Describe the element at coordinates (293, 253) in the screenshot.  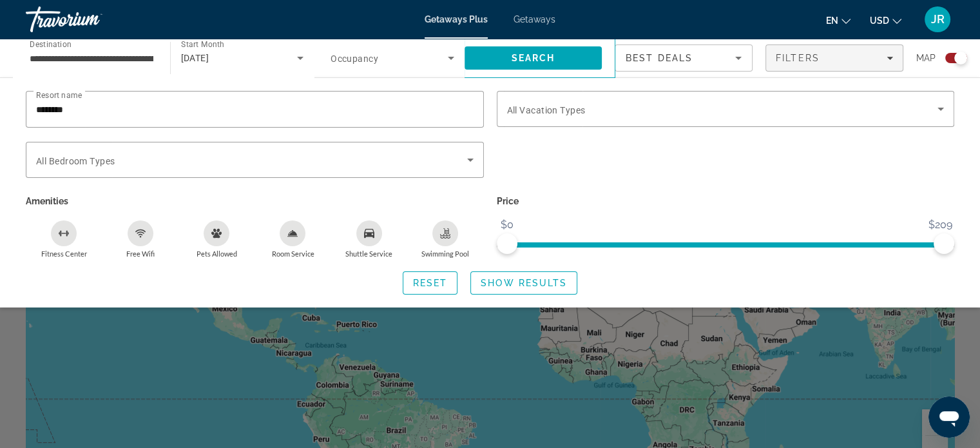
I see `span: Room Service` at that location.